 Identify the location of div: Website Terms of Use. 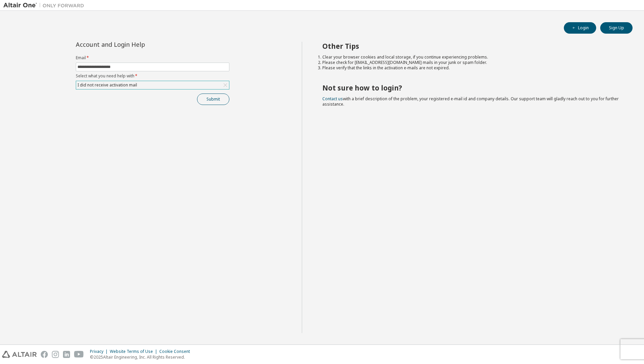
(134, 352).